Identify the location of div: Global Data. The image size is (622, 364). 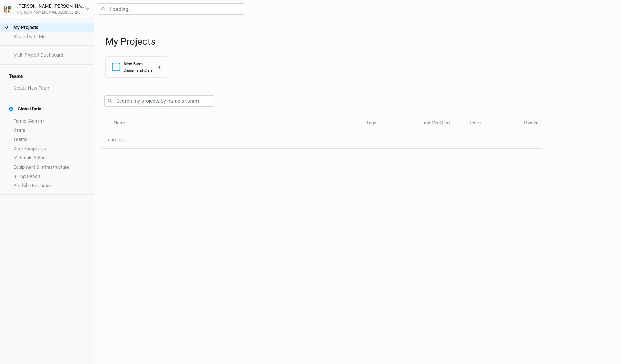
(25, 109).